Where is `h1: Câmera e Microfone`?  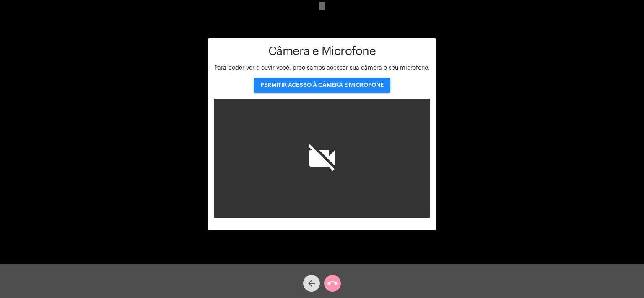
h1: Câmera e Microfone is located at coordinates (322, 51).